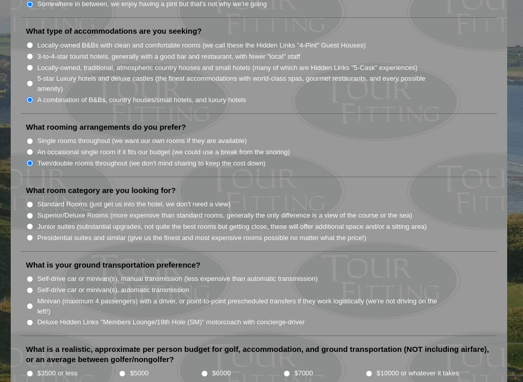  Describe the element at coordinates (134, 204) in the screenshot. I see `label: Standard Rooms (just get us into the hotel, we don't need a view)` at that location.